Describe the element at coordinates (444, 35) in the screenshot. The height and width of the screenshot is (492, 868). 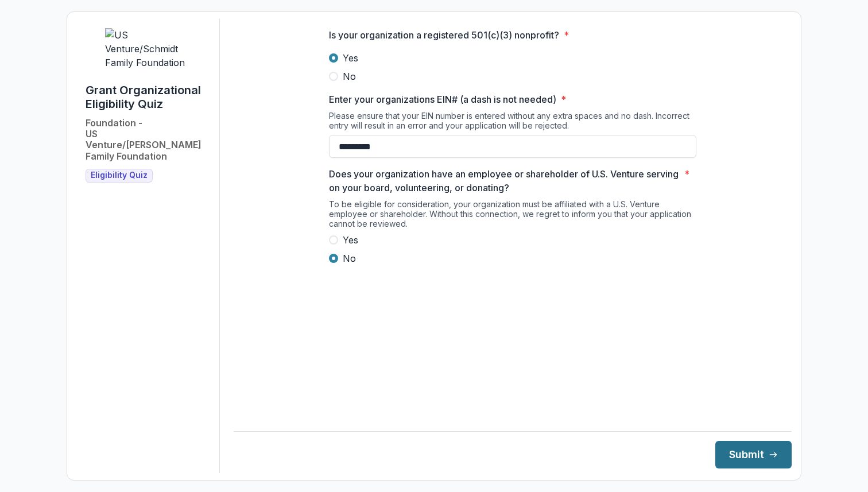
I see `p: Is your organization a registered 501(c)(3) nonprofit?` at that location.